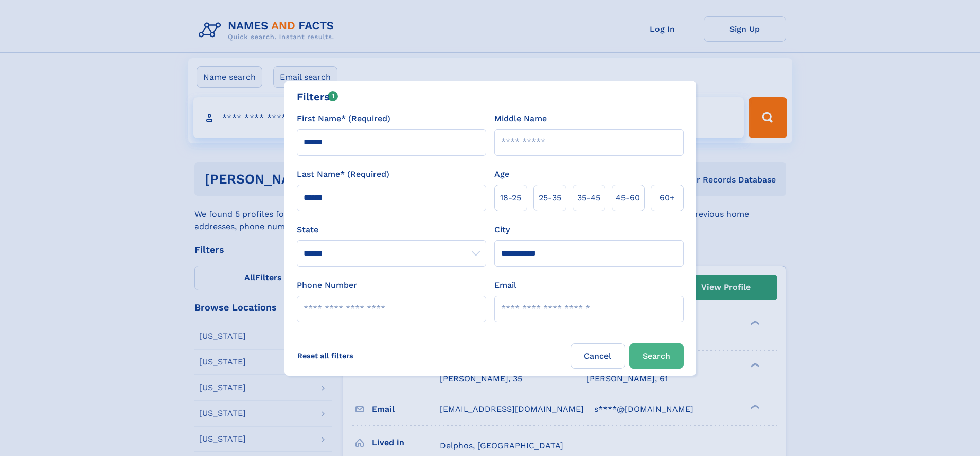  What do you see at coordinates (505, 285) in the screenshot?
I see `label: Email` at bounding box center [505, 285].